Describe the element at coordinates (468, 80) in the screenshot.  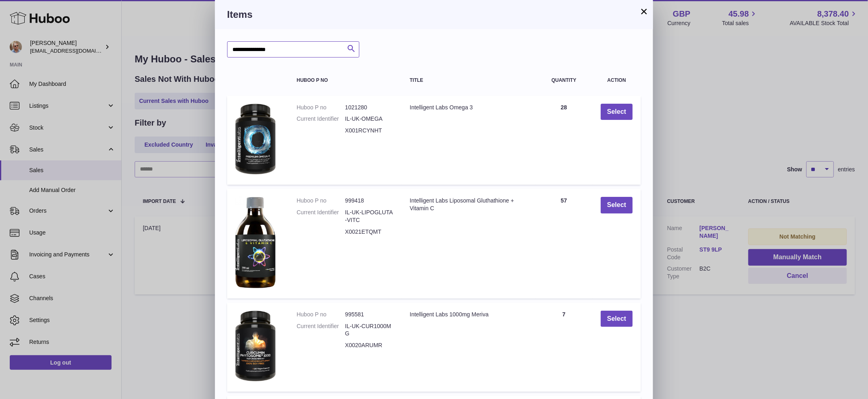
I see `th: Title` at that location.